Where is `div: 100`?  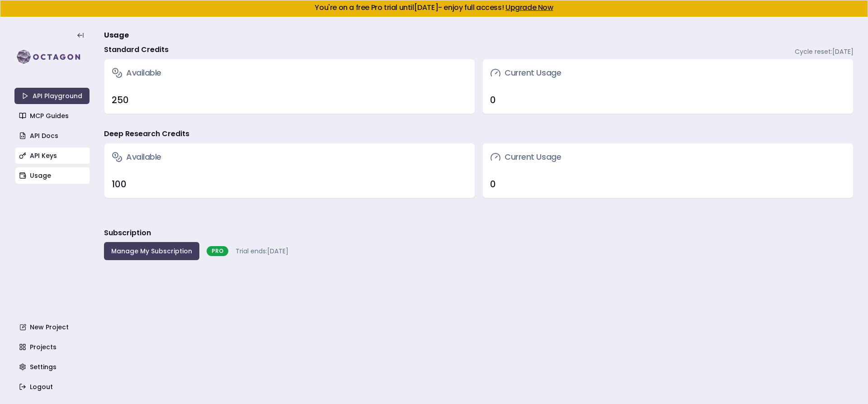
div: 100 is located at coordinates (290, 184).